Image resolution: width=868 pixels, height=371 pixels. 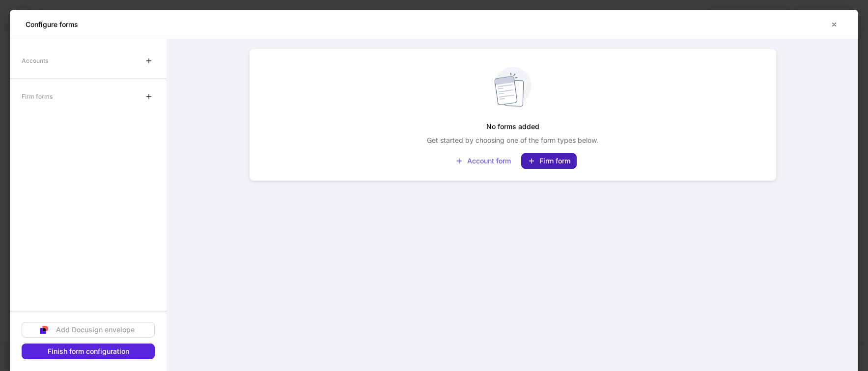 I want to click on button: Account form, so click(x=483, y=161).